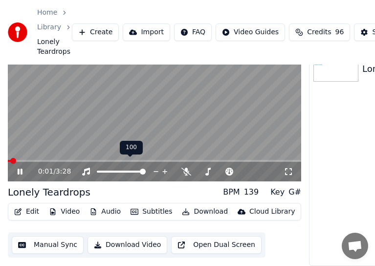 The height and width of the screenshot is (266, 375). I want to click on button: Import, so click(146, 32).